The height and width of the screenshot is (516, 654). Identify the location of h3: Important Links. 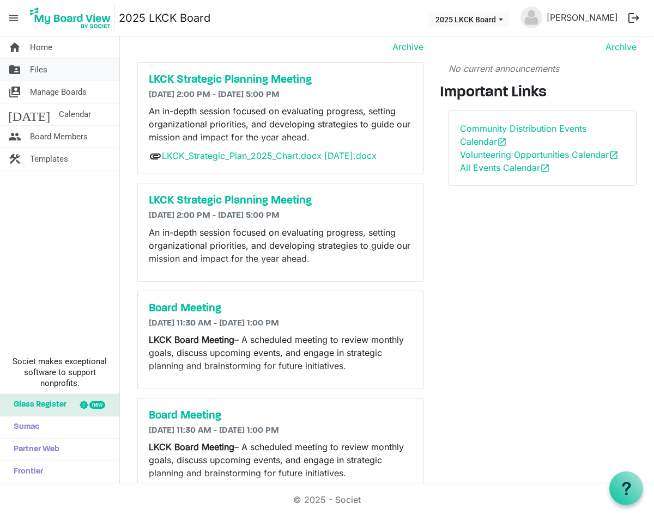
(543, 93).